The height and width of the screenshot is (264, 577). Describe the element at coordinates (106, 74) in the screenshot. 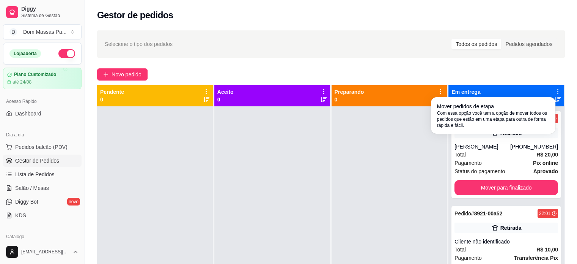

I see `span: plus` at that location.